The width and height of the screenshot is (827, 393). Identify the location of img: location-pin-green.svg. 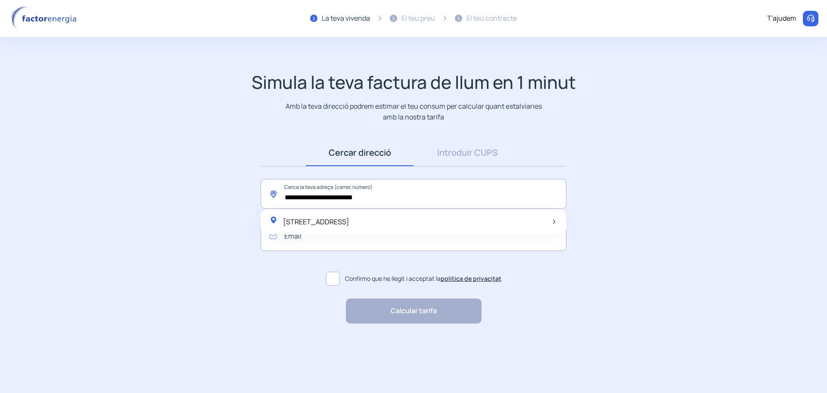
(274, 220).